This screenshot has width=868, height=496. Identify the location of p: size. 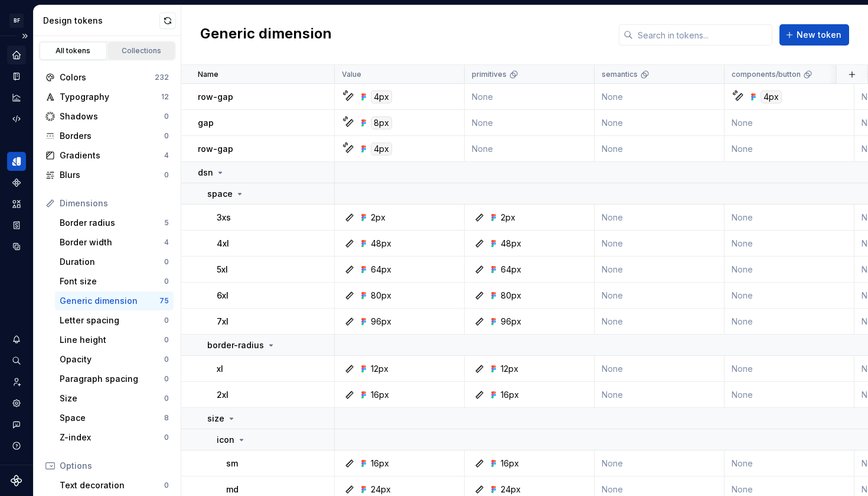
(216, 418).